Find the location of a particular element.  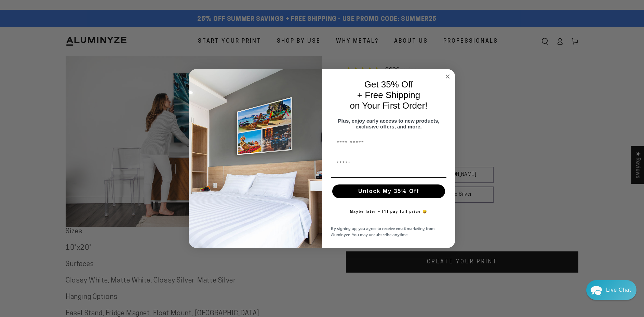

span: By signing up, you agree to receive email marketing from Aluminyze. You may unsubscribe anytime. is located at coordinates (382, 232).